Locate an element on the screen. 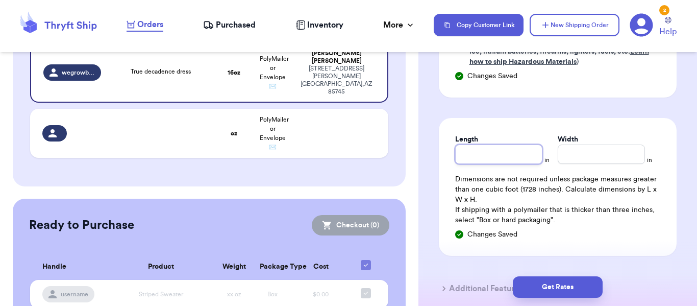 The width and height of the screenshot is (697, 306). div: Dimensions are not required unless package measures greater than one cubic foot (1728 inches). Ca... is located at coordinates (557, 199).